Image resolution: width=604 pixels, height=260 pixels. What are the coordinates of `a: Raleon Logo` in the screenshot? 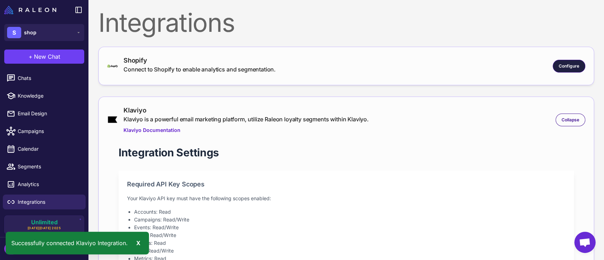 It's located at (31, 10).